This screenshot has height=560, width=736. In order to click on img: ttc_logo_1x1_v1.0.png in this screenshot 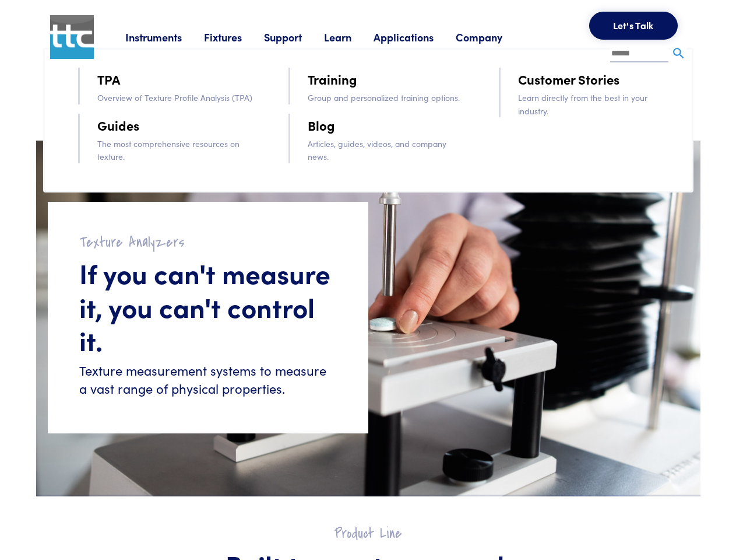, I will do `click(72, 36)`.